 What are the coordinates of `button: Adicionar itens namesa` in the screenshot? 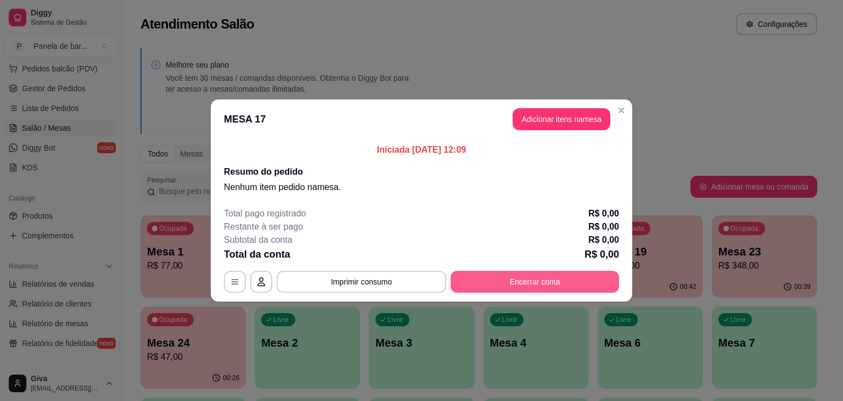 It's located at (562, 119).